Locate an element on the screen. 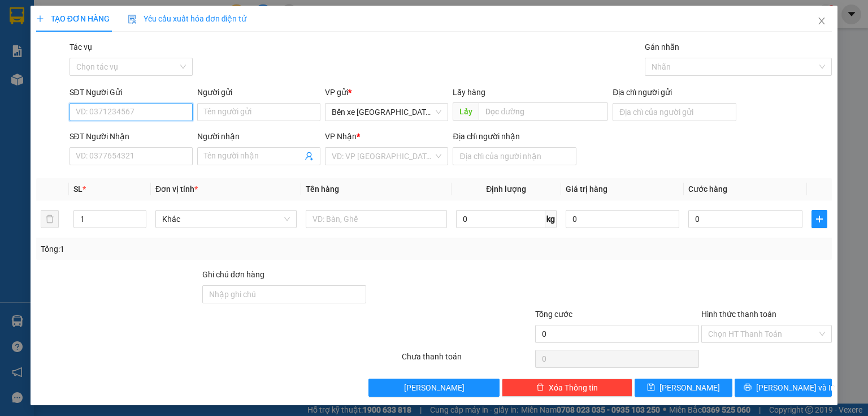 This screenshot has height=416, width=868. span: Khác is located at coordinates (226, 219).